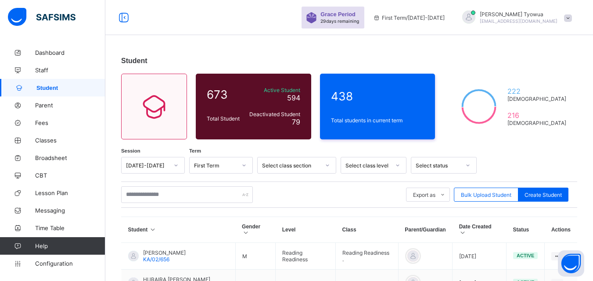 The image size is (593, 281). Describe the element at coordinates (156, 259) in the screenshot. I see `span: KA/02/656` at that location.